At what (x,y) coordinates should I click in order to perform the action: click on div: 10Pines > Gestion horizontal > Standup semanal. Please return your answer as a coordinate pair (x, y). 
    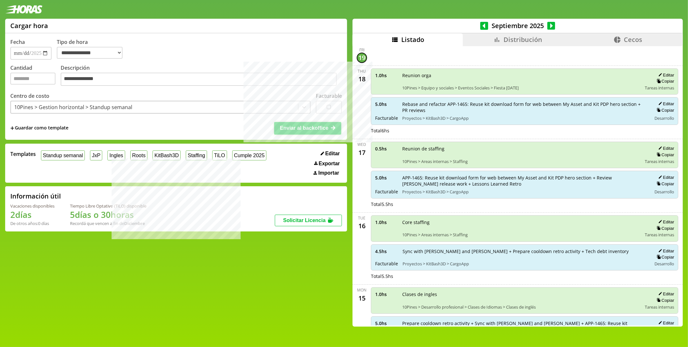
    Looking at the image, I should click on (73, 107).